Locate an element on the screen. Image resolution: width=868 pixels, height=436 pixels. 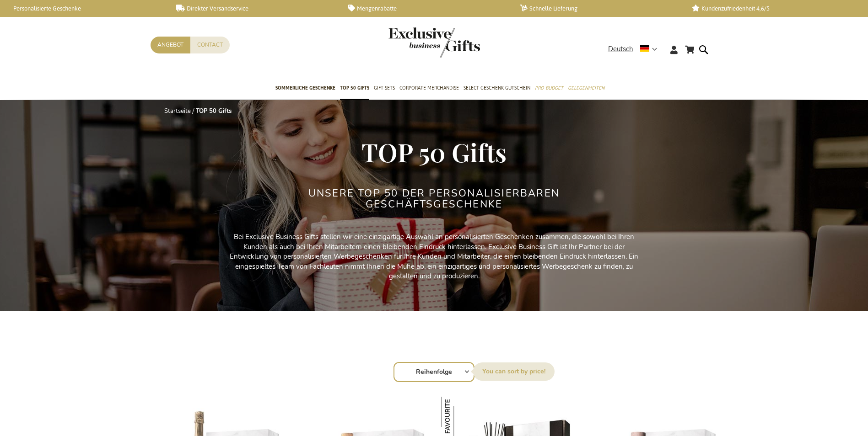
p: Bei Exclusive Business Gifts stellen wir eine einzigartige Auswahl an personalisierten Geschenken... is located at coordinates (434, 256).